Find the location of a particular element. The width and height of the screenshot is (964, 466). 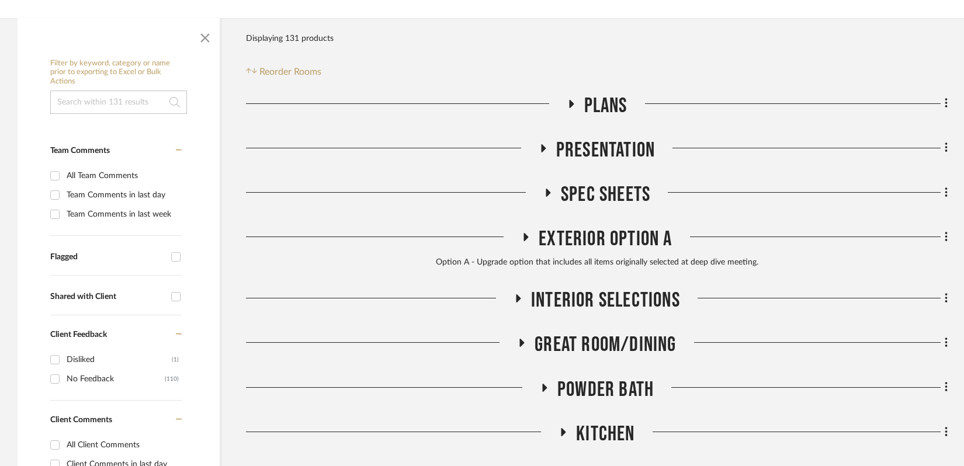

span: PRESENTATION is located at coordinates (606, 150).